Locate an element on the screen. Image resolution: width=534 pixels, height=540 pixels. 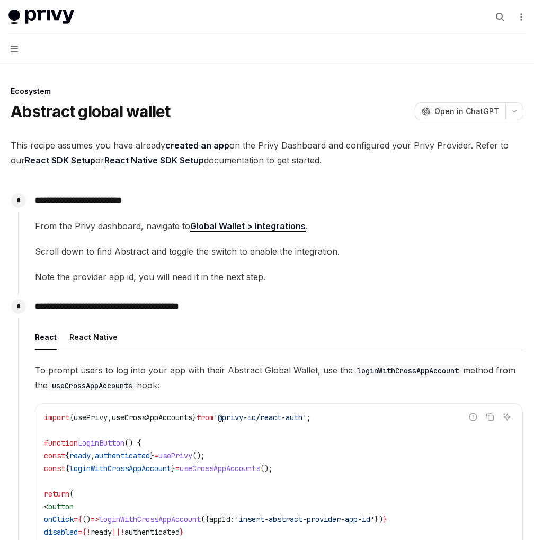
strong: Global Wallet > Integrations is located at coordinates (248, 226).